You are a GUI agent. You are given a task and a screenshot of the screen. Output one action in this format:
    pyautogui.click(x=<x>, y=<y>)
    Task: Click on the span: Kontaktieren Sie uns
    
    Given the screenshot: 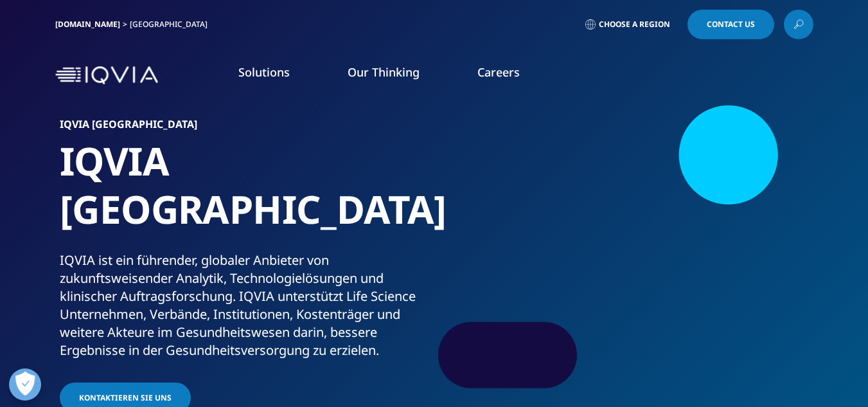 What is the action you would take?
    pyautogui.click(x=125, y=397)
    